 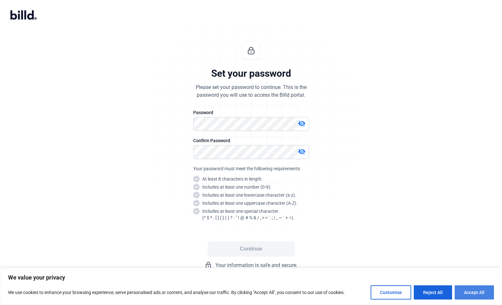 What do you see at coordinates (248, 214) in the screenshot?
I see `snap: Includes at least one special character. (^ $ * . [ ] { } ( ) ? - " ! @ # % & / , > < ' : ; | _ ~...` at bounding box center [248, 214].